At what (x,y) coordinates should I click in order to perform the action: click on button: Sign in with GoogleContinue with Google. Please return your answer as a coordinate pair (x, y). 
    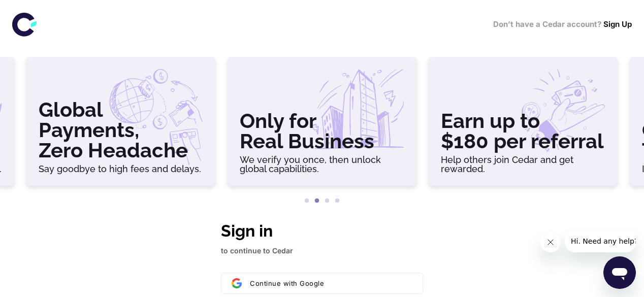
    Looking at the image, I should click on (322, 283).